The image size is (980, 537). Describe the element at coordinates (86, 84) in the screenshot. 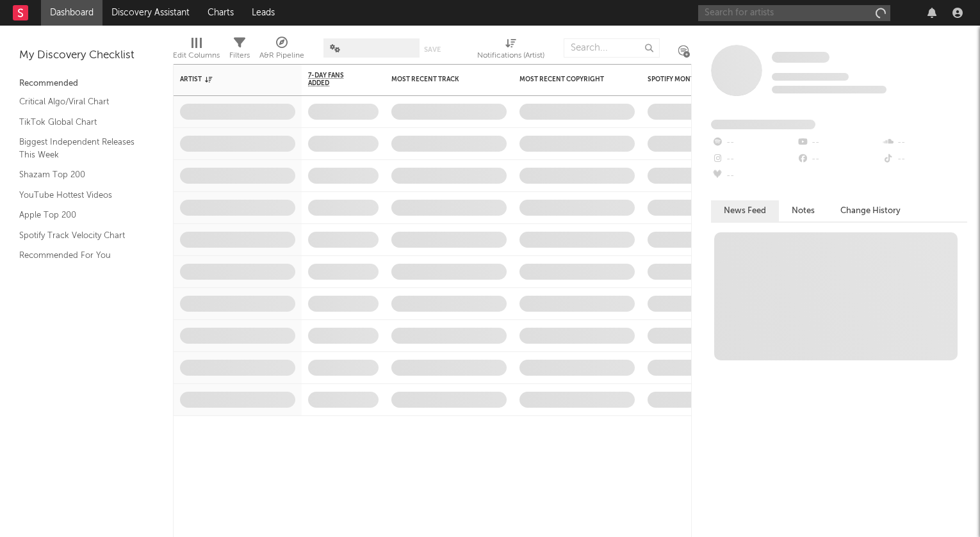

I see `div: Recommended` at that location.